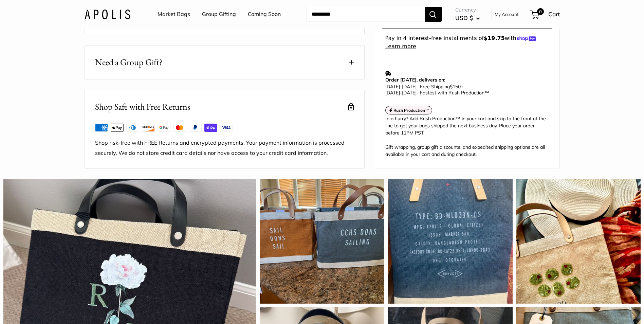 The width and height of the screenshot is (644, 324). I want to click on h2: Shop Safe with Free Returns, so click(143, 107).